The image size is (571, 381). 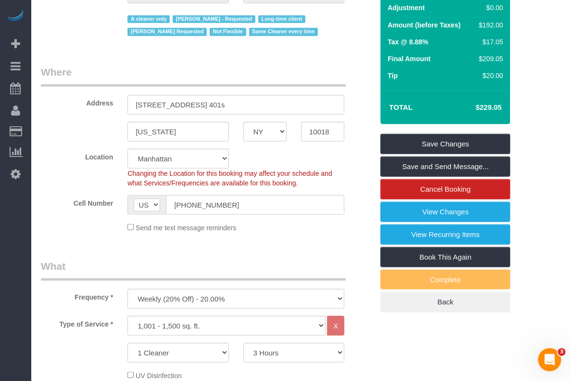 What do you see at coordinates (408, 42) in the screenshot?
I see `label: Tax @ 8.88%` at bounding box center [408, 42].